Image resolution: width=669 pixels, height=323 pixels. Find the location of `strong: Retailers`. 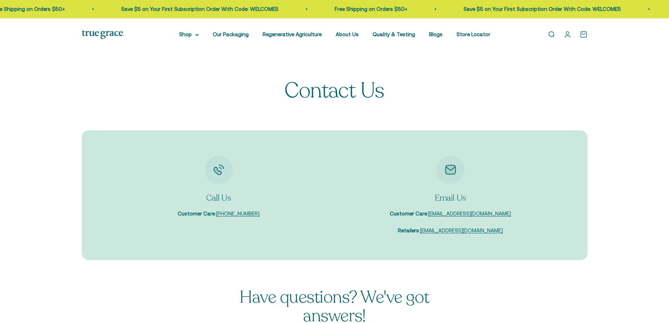

strong: Retailers is located at coordinates (408, 230).